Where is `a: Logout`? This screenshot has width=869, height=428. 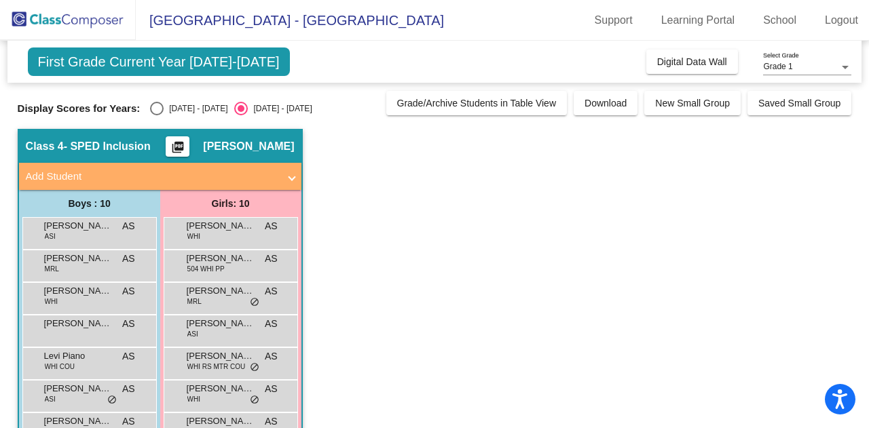 a: Logout is located at coordinates (841, 20).